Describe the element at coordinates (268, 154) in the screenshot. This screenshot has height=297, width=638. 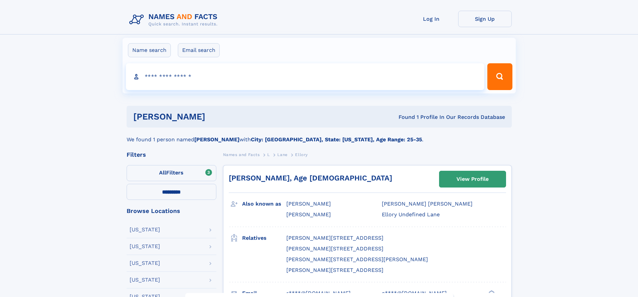
I see `a: L` at that location.